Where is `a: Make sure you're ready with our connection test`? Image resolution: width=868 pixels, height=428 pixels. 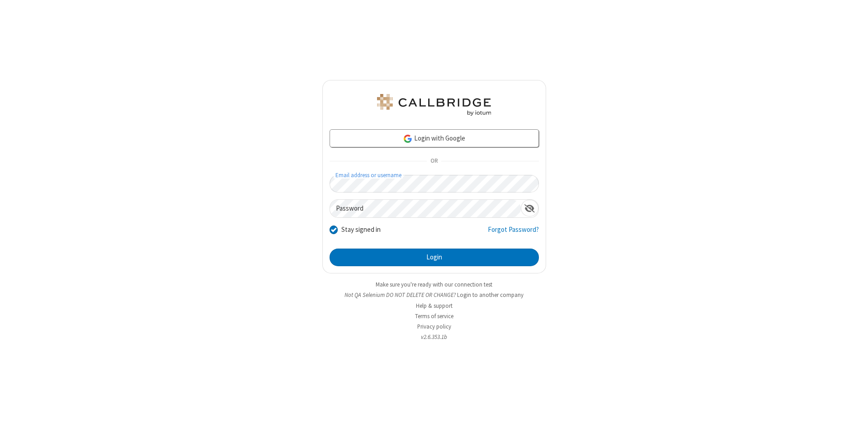 a: Make sure you're ready with our connection test is located at coordinates (434, 284).